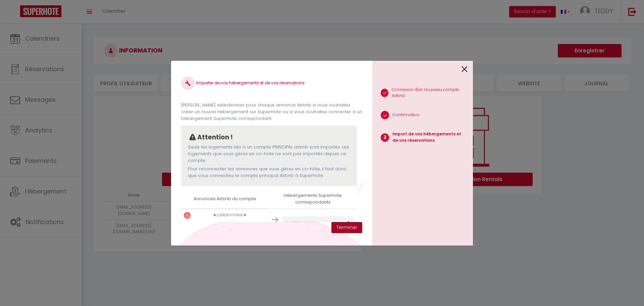 This screenshot has height=306, width=644. What do you see at coordinates (272, 84) in the screenshot?
I see `h4: Importer de vos hébergements et de vos réservations` at bounding box center [272, 84].